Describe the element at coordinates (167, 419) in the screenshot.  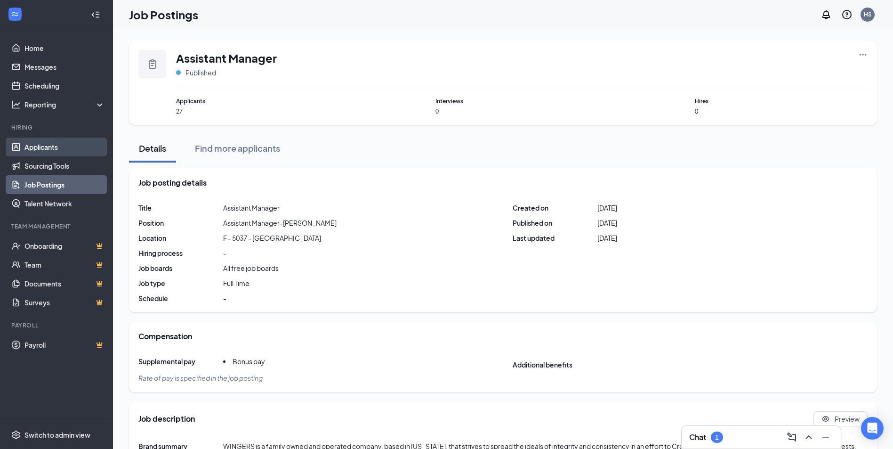
I see `span: Job description` at that location.